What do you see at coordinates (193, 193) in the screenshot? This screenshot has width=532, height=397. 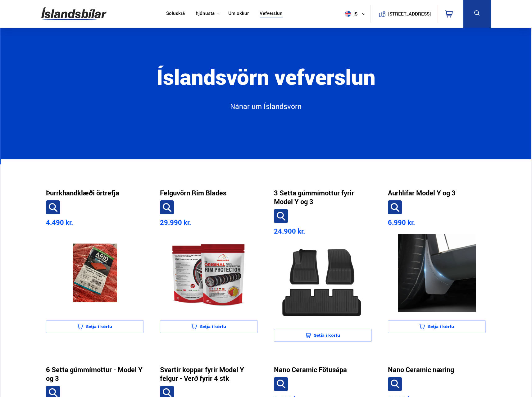 I see `h3: Felguvörn Rim Blades` at bounding box center [193, 193].